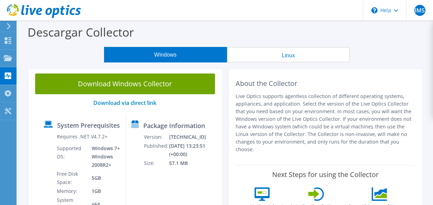 The height and width of the screenshot is (205, 433). I want to click on label: Descargar Collector, so click(81, 32).